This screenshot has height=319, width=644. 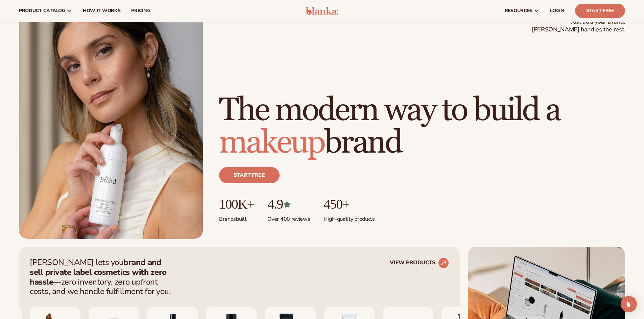 What do you see at coordinates (111, 123) in the screenshot?
I see `img: Female holding tanning mousse.` at bounding box center [111, 123].